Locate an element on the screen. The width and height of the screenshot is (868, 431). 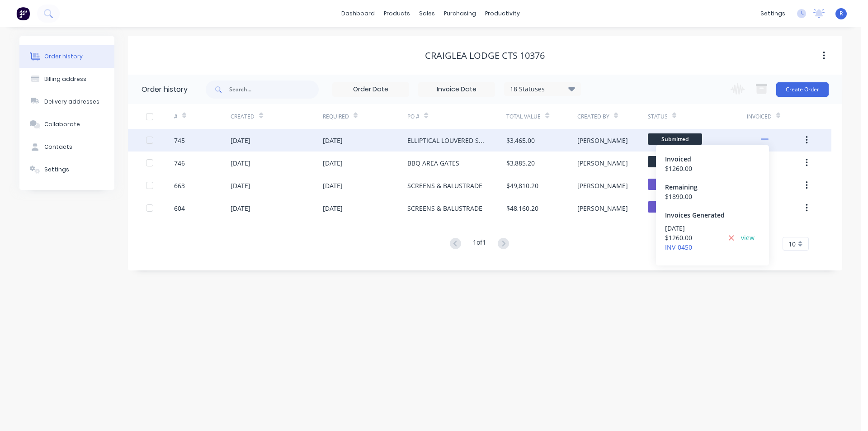
div: 746 is located at coordinates (179, 163).